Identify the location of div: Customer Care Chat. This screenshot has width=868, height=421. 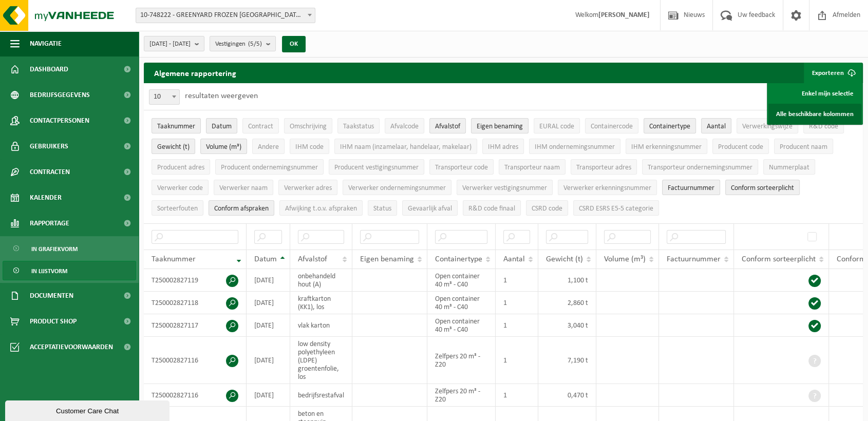
(82, 12).